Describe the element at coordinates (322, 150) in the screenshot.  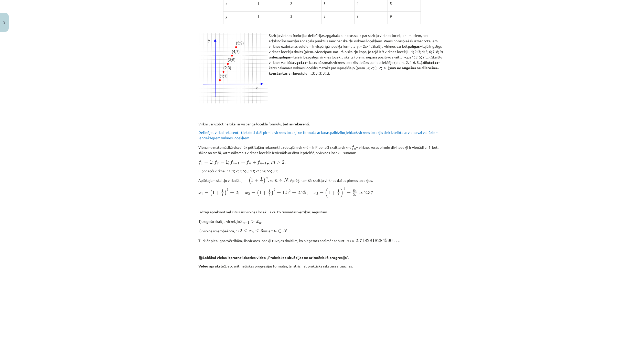
I see `p: Viena no matemātikā visvairāk pētītajām rekurenti uzdotajām virknēm ir Fibonači skaitļu virkne – ...` at that location.